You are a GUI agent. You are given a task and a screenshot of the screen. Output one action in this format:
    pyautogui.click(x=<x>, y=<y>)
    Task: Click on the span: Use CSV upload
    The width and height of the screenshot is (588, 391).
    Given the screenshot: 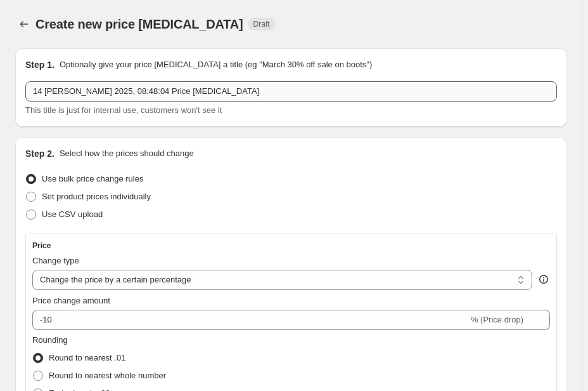 What is the action you would take?
    pyautogui.click(x=72, y=214)
    